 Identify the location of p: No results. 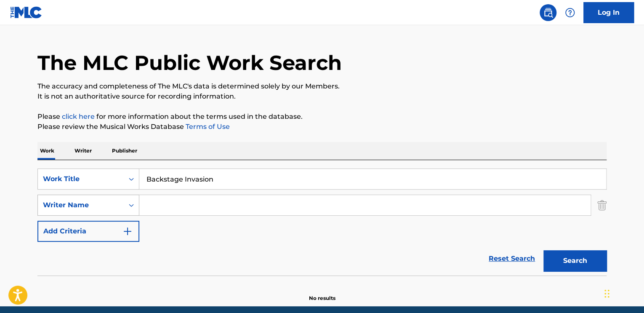
(322, 294).